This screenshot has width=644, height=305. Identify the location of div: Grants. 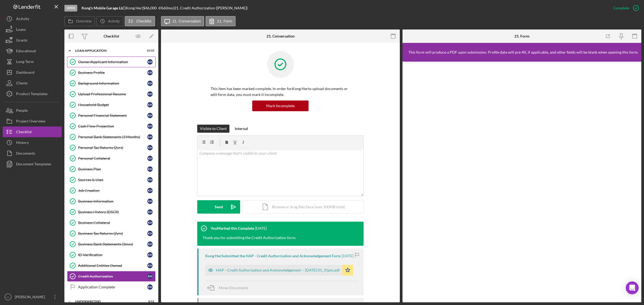
(22, 41).